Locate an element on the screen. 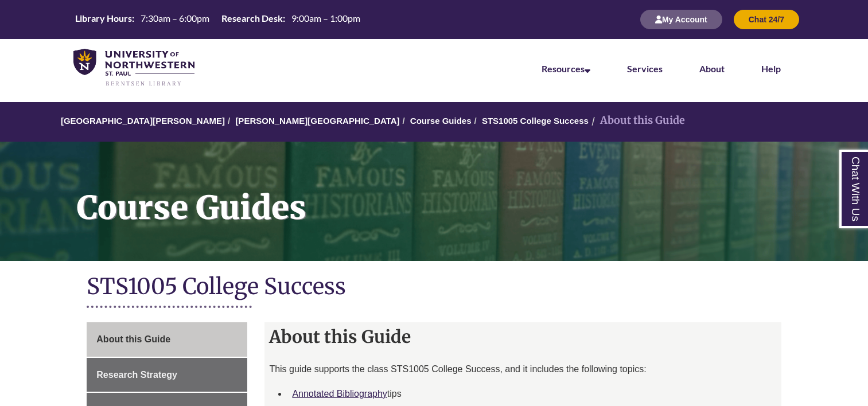  span: Research Strategy is located at coordinates (137, 375).